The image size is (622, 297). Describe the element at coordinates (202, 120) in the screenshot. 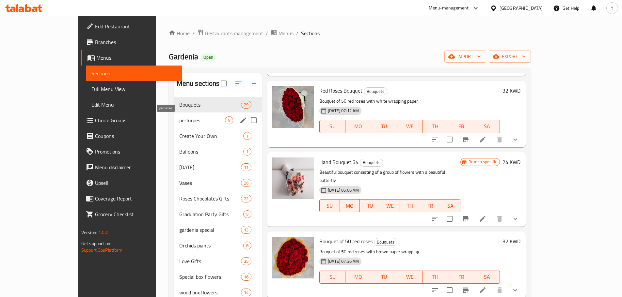

I see `span: perfumes` at that location.